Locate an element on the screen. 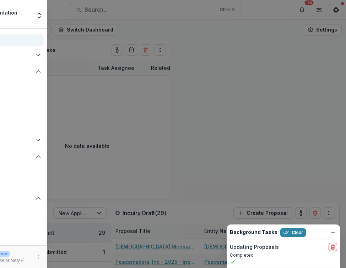 The height and width of the screenshot is (268, 346). h2: Background Tasks is located at coordinates (254, 233).